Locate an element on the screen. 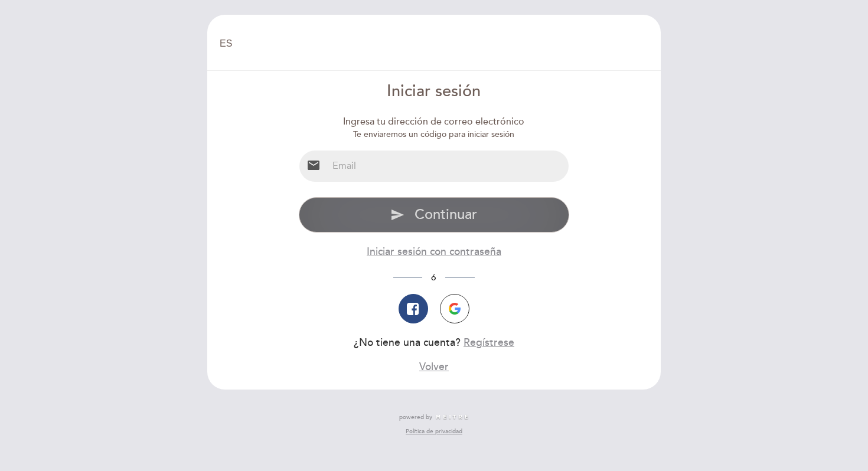 This screenshot has width=868, height=471. img: MEITRE is located at coordinates (451, 417).